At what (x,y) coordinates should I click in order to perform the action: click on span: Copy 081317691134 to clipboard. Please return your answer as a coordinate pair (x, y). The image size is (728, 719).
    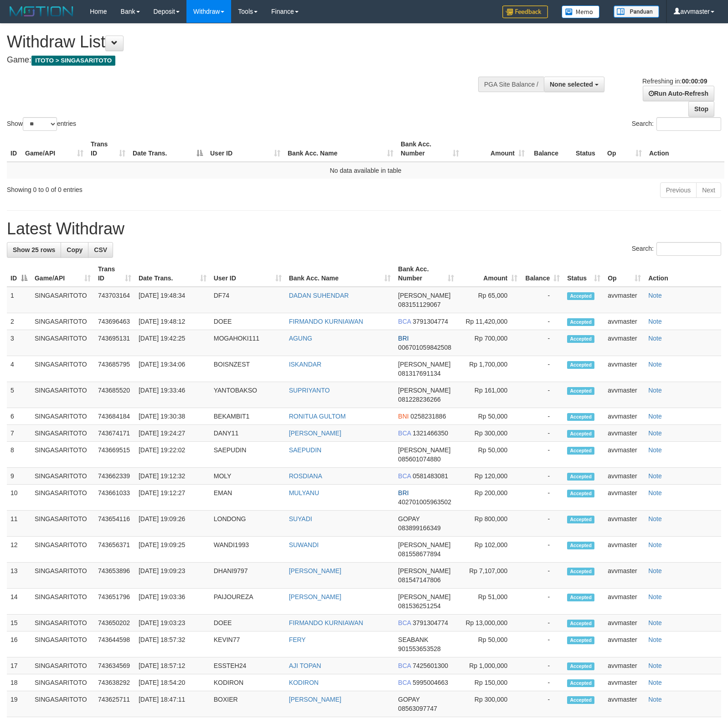
    Looking at the image, I should click on (419, 373).